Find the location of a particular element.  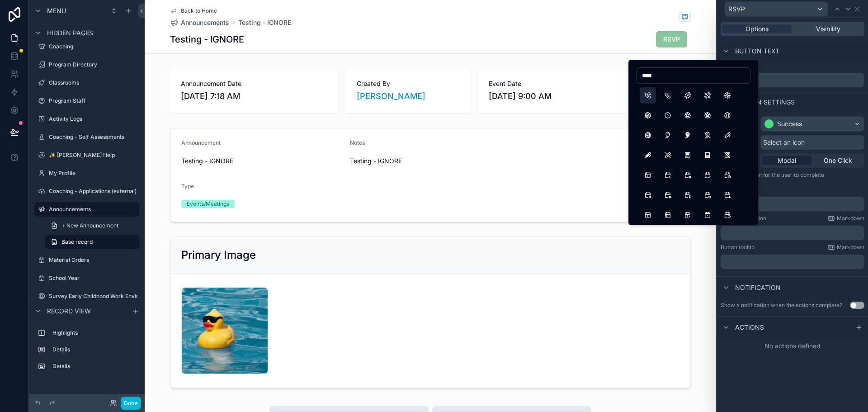

button: BallBasketball is located at coordinates (648, 115).